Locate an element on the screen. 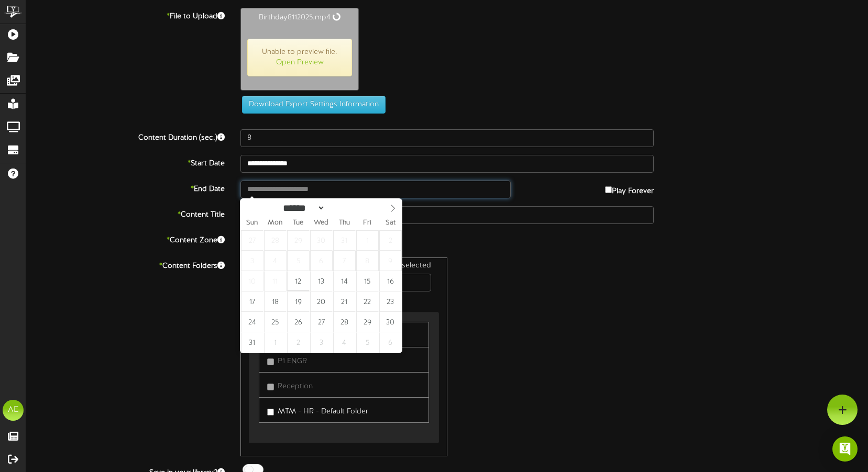 Image resolution: width=868 pixels, height=472 pixels. span: August 26, 2025 is located at coordinates (298, 322).